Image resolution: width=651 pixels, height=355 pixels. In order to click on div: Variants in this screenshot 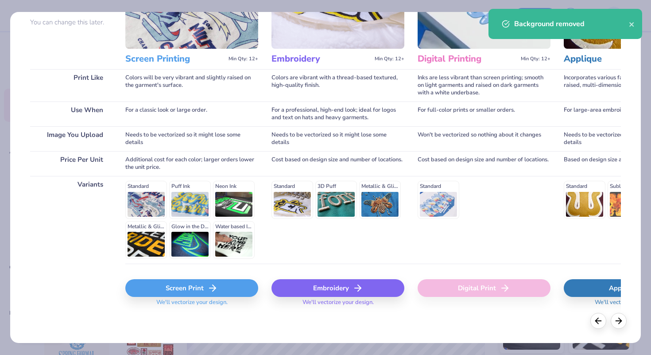, I will do `click(71, 220)`.